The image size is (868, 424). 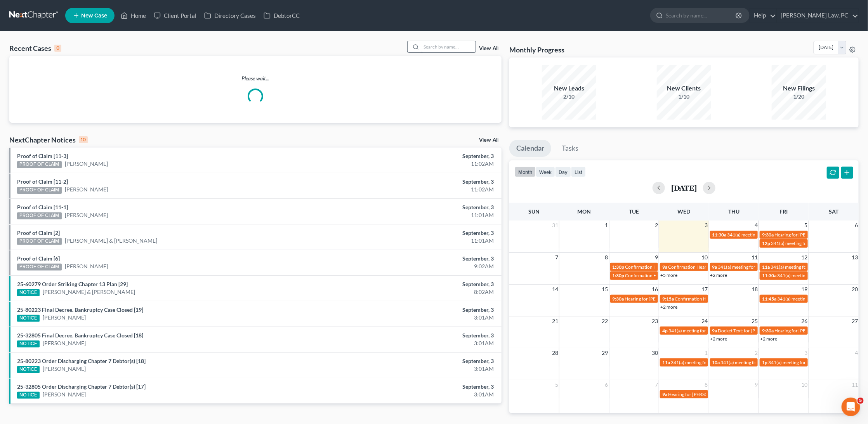 What do you see at coordinates (72, 284) in the screenshot?
I see `a: 25-60279 Order Striking Chapter 13 Plan [29]` at bounding box center [72, 284].